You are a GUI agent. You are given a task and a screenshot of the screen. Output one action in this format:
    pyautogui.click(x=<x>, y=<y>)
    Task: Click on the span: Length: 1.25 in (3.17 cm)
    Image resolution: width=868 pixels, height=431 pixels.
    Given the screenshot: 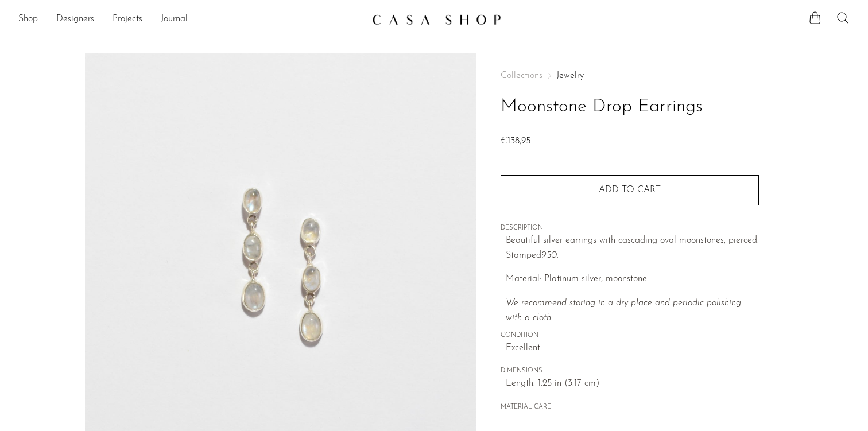 What is the action you would take?
    pyautogui.click(x=632, y=384)
    